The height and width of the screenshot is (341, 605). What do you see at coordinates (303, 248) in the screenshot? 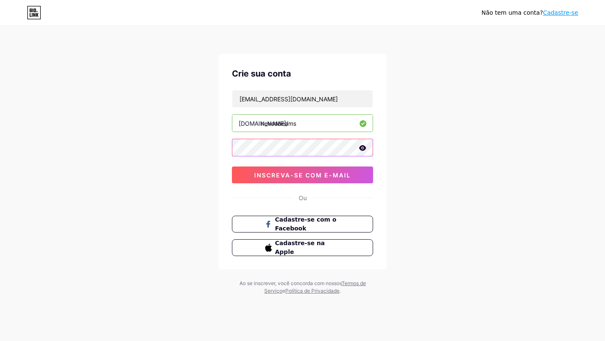
I see `button: Cadastre-se na Apple` at bounding box center [303, 248].